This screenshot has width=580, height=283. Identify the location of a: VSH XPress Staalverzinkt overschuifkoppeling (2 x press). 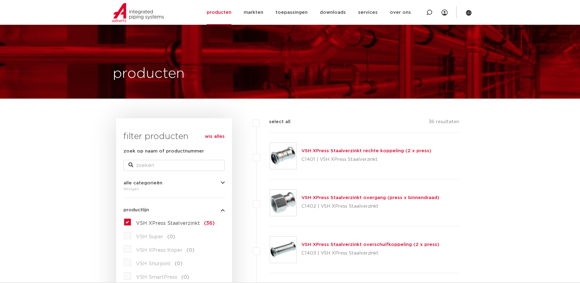
(371, 244).